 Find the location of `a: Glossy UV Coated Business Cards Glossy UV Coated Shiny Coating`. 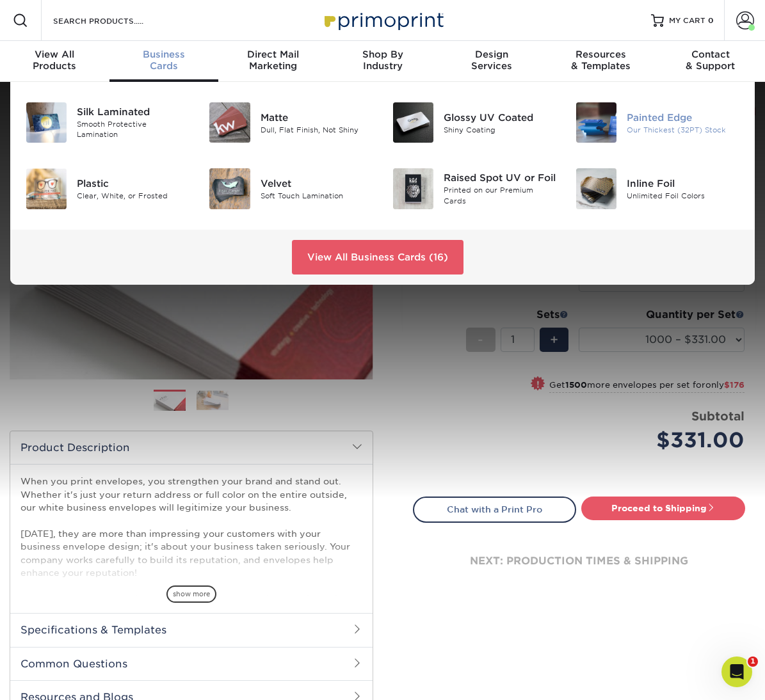

a: Glossy UV Coated Business Cards Glossy UV Coated Shiny Coating is located at coordinates (475, 122).